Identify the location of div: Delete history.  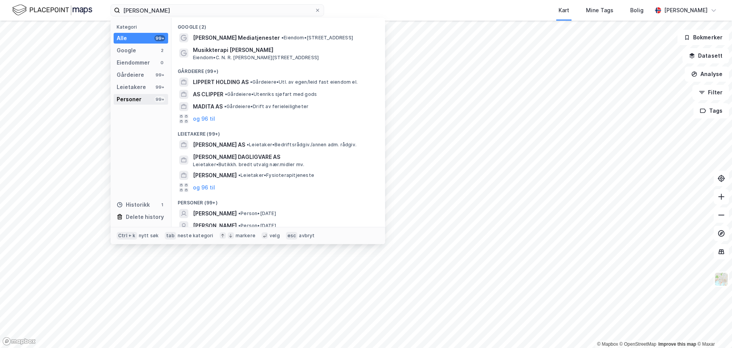
(145, 217).